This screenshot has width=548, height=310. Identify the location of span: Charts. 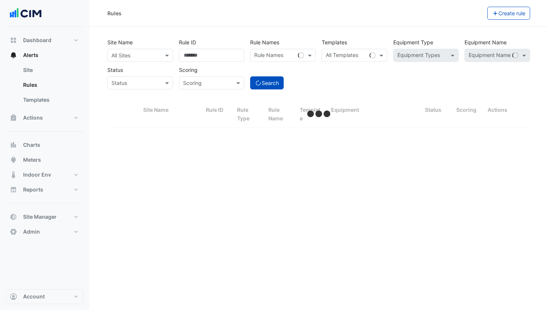
(32, 145).